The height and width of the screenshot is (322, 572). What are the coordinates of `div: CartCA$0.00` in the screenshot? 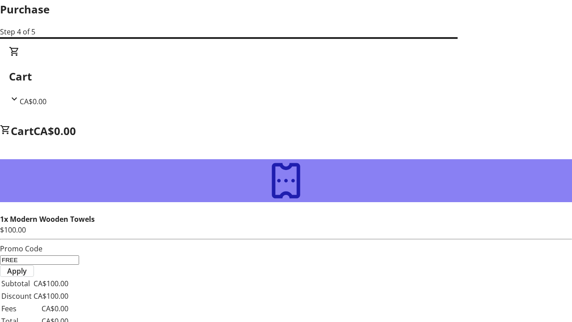 It's located at (286, 76).